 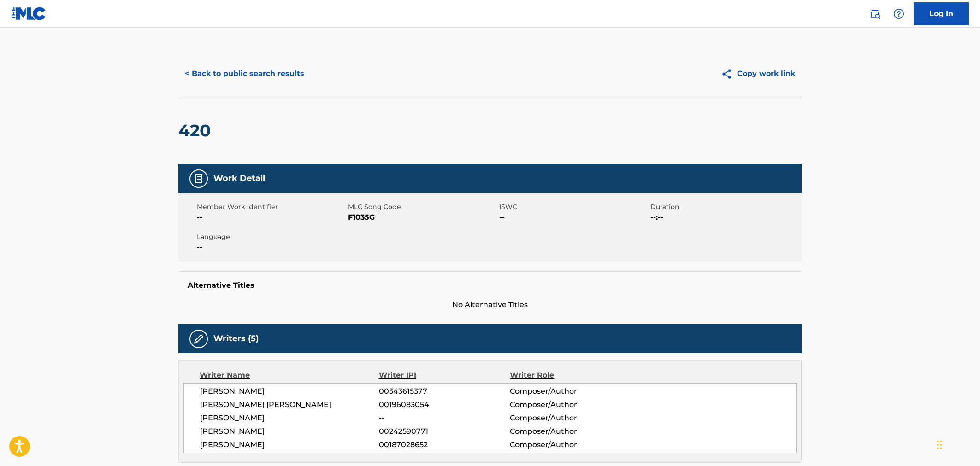 I want to click on img: search, so click(x=875, y=13).